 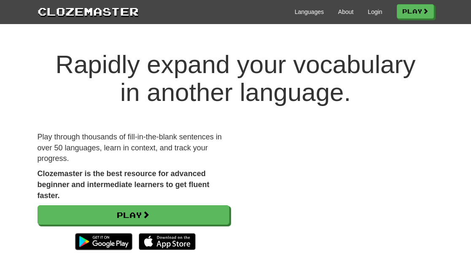 What do you see at coordinates (167, 241) in the screenshot?
I see `img: Download_on_the_App_Store_Badge_US-UK_135x40-25178aeef6eb6b83b96f5f2d004eda3bffbb37122de64afbaef7...` at bounding box center [167, 241].